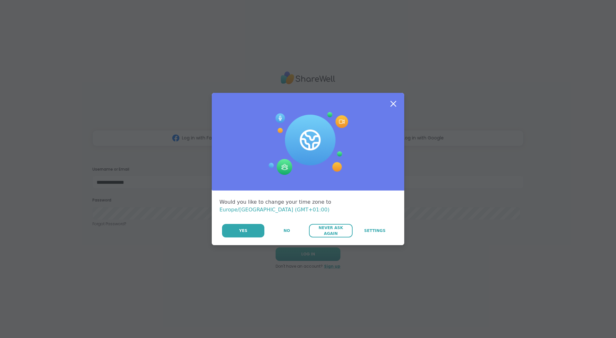 The width and height of the screenshot is (616, 338). I want to click on span: No, so click(287, 230).